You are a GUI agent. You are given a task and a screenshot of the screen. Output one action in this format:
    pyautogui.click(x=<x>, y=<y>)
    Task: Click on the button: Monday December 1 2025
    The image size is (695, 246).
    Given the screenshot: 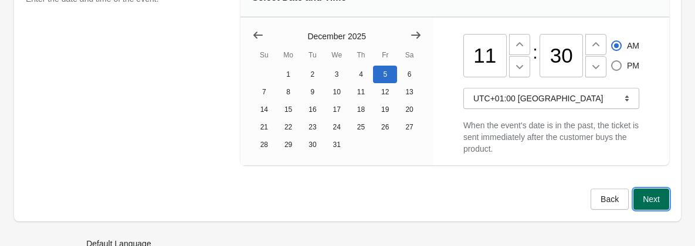 What is the action you would take?
    pyautogui.click(x=288, y=74)
    